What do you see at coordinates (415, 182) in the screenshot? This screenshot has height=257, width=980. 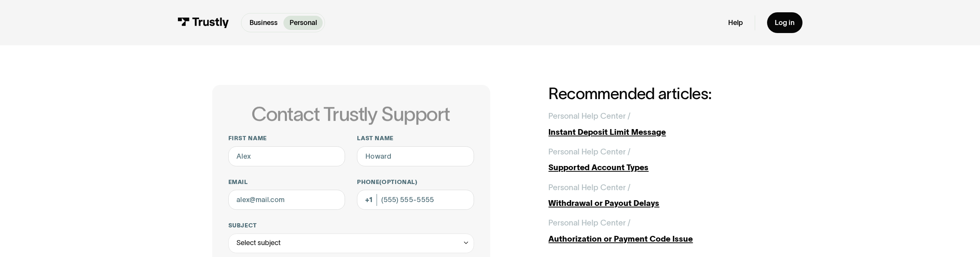 I see `label: Phone` at bounding box center [415, 182].